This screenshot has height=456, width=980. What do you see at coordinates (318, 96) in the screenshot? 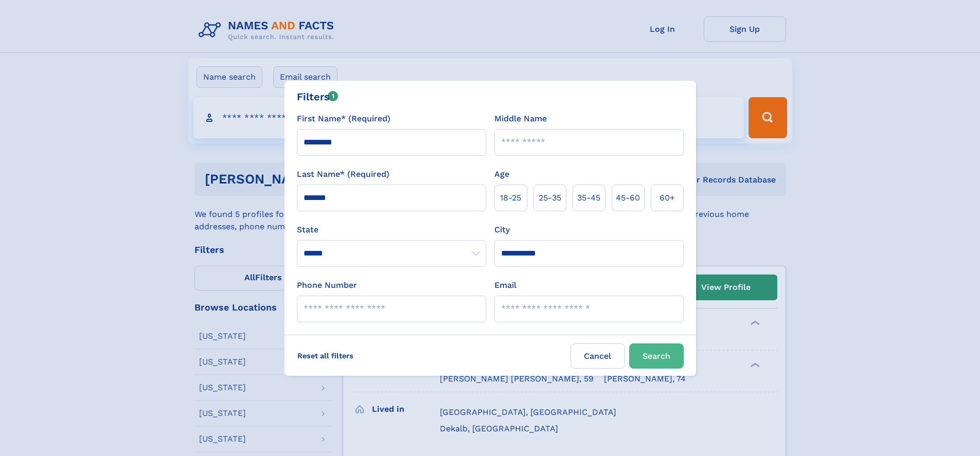
I see `div: Filters` at bounding box center [318, 96].